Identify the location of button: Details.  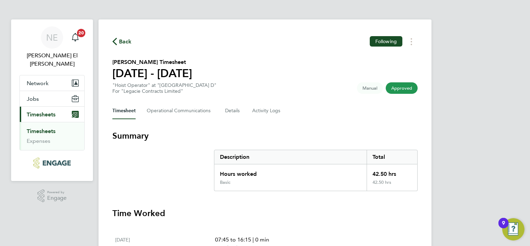
(233, 111).